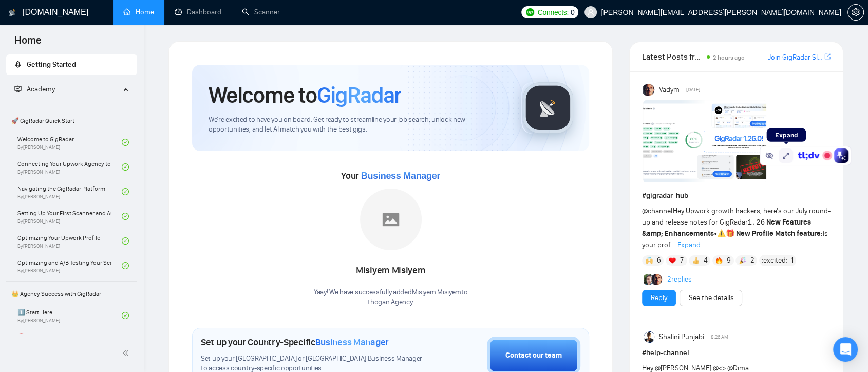 This screenshot has height=372, width=868. I want to click on a: 2replies, so click(679, 279).